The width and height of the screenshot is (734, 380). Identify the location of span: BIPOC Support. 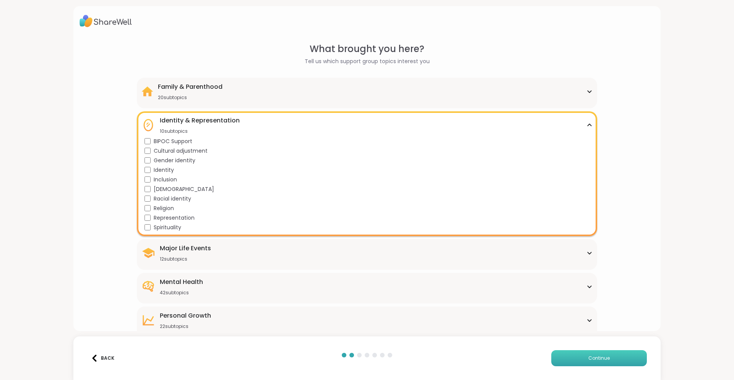
(173, 141).